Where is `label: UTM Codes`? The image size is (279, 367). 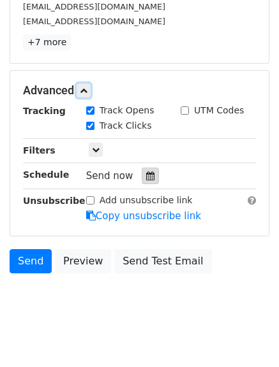 label: UTM Codes is located at coordinates (219, 110).